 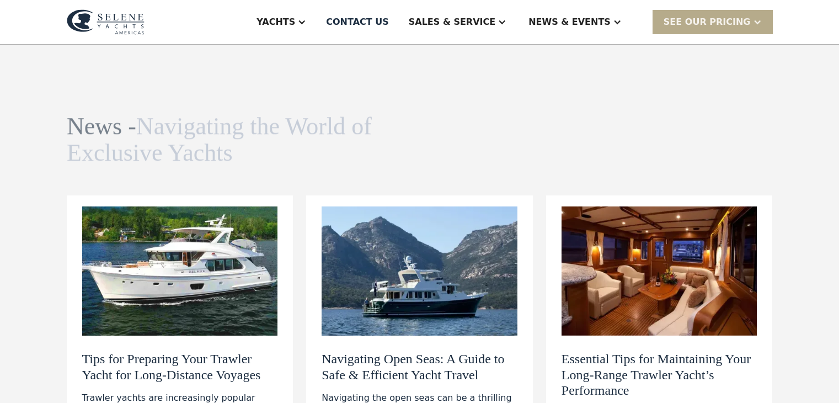 What do you see at coordinates (358, 22) in the screenshot?
I see `div: Contact US` at bounding box center [358, 22].